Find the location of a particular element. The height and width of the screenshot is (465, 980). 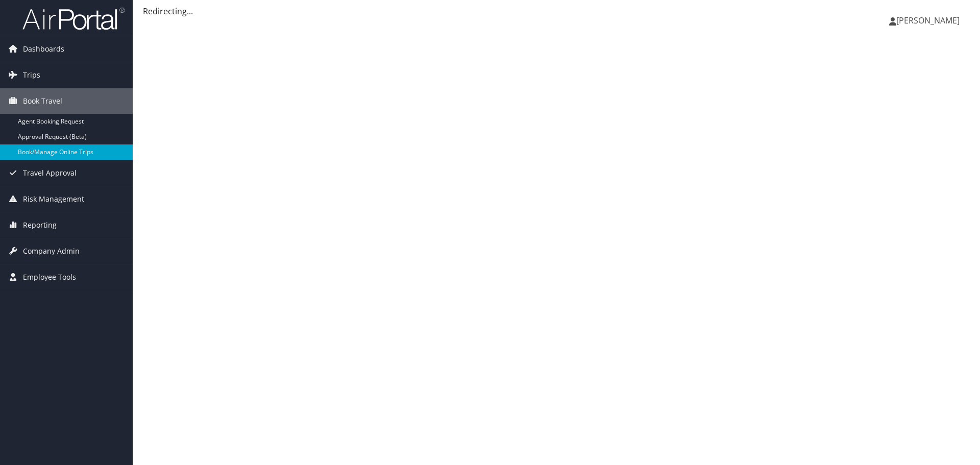

span: Travel Approval is located at coordinates (49, 173).